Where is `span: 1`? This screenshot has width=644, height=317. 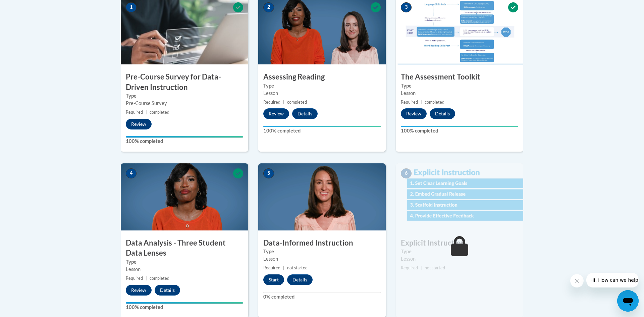 span: 1 is located at coordinates (131, 7).